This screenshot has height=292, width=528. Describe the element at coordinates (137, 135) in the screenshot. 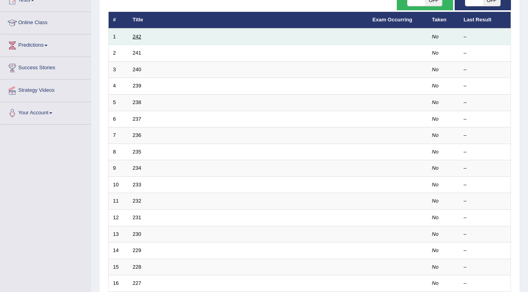

I see `a: 236` at that location.